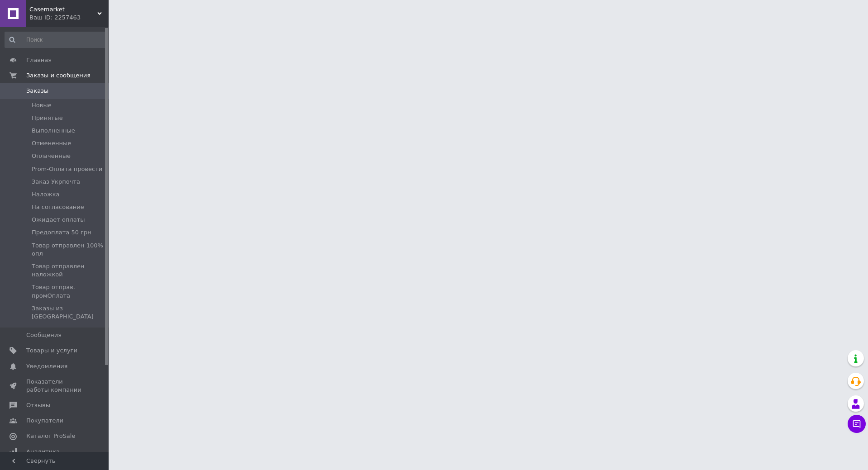 The height and width of the screenshot is (470, 868). Describe the element at coordinates (46, 366) in the screenshot. I see `span: Уведомления` at that location.